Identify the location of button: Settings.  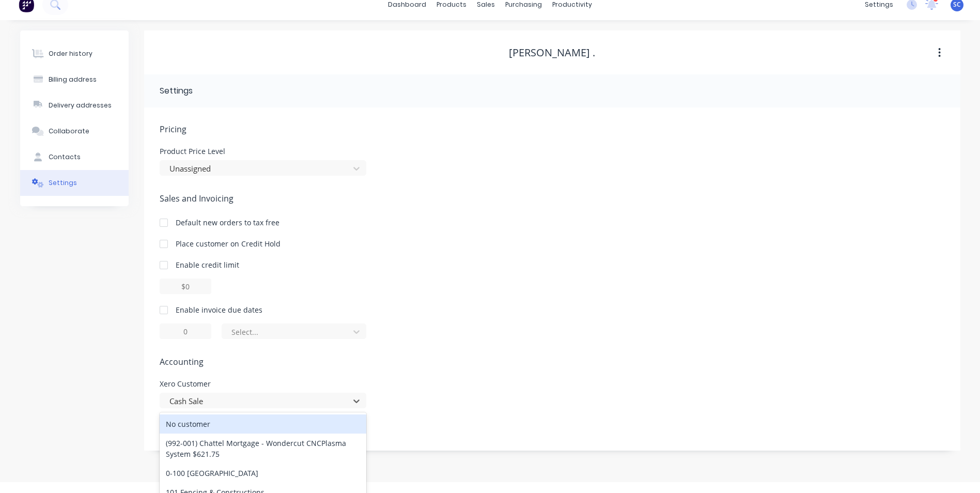
(75, 183).